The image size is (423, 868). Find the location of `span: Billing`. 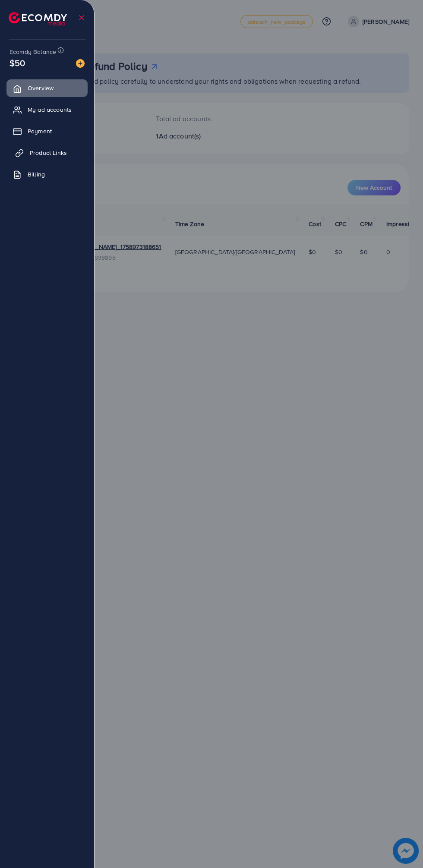

span: Billing is located at coordinates (37, 174).